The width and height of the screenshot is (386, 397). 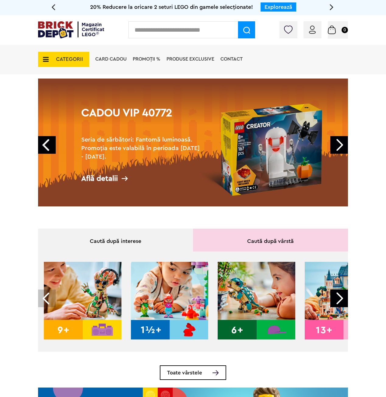 What do you see at coordinates (171, 7) in the screenshot?
I see `span: 20% Reducere la oricare 2 seturi LEGO din gamele selecționate!` at bounding box center [171, 7].